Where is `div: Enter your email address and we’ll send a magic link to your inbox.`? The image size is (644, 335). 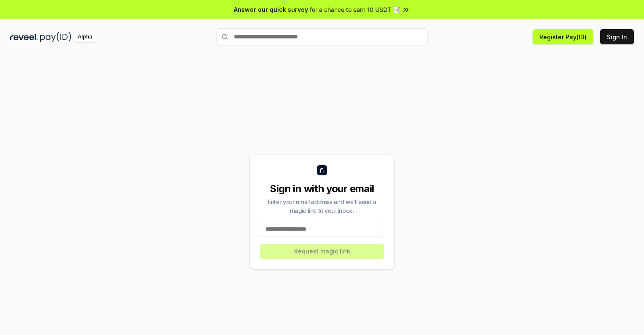
div: Enter your email address and we’ll send a magic link to your inbox. is located at coordinates (322, 206).